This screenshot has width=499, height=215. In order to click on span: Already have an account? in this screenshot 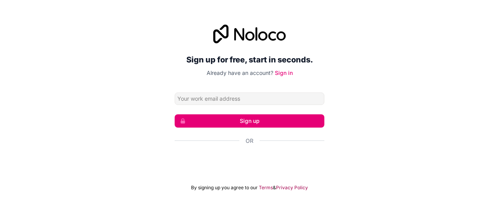, I will do `click(240, 73)`.